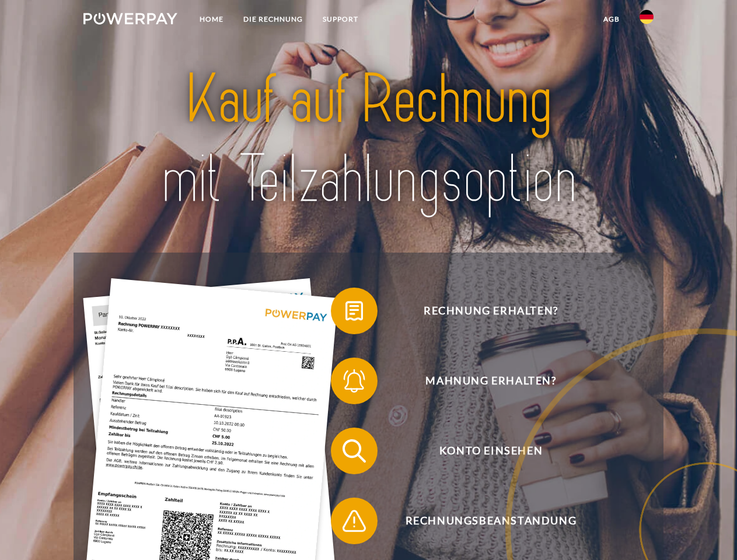 The width and height of the screenshot is (737, 560). I want to click on img: qb_search.svg, so click(354, 451).